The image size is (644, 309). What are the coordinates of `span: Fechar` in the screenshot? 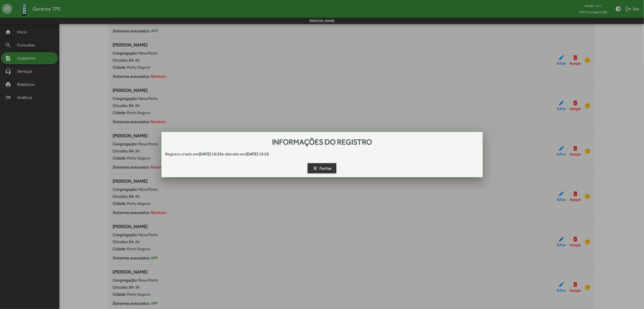 It's located at (322, 169).